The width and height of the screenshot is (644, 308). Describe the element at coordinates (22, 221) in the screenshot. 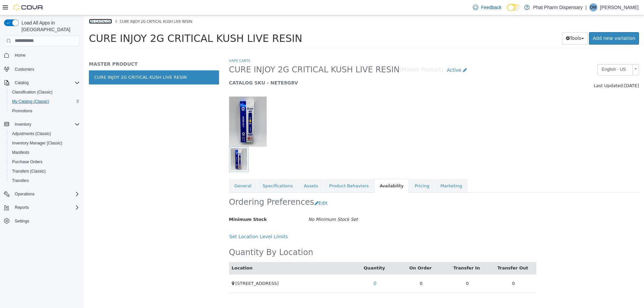

I see `a: Settings` at that location.